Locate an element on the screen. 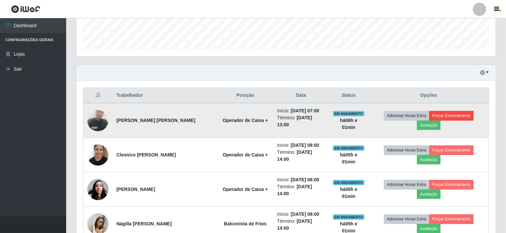  th: Posição is located at coordinates (245, 95).